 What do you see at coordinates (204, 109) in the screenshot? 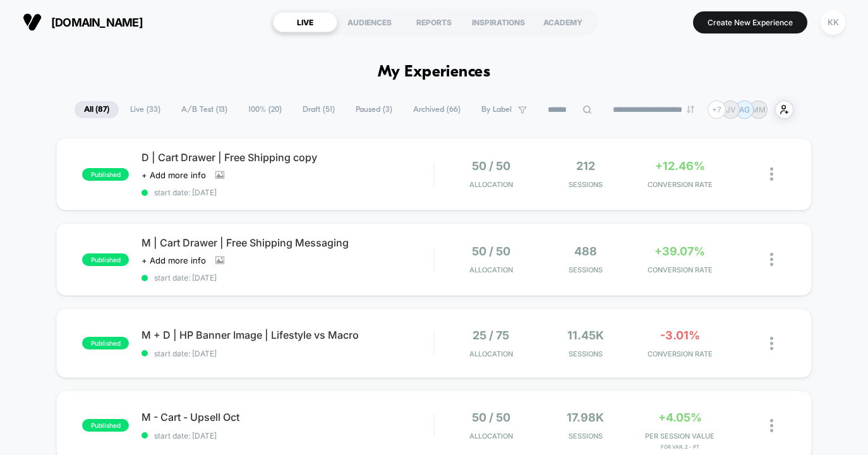
I see `span: A/B Test ( 13 )` at bounding box center [204, 109].